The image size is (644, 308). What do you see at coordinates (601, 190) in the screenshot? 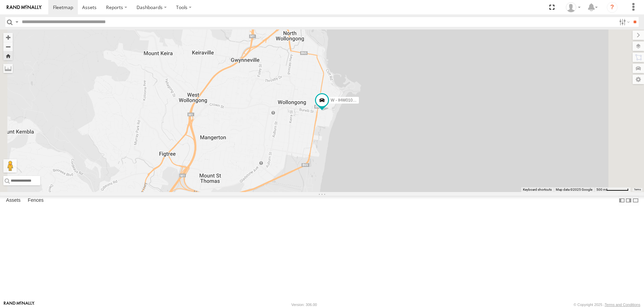
I see `span: 500 m` at bounding box center [601, 190].